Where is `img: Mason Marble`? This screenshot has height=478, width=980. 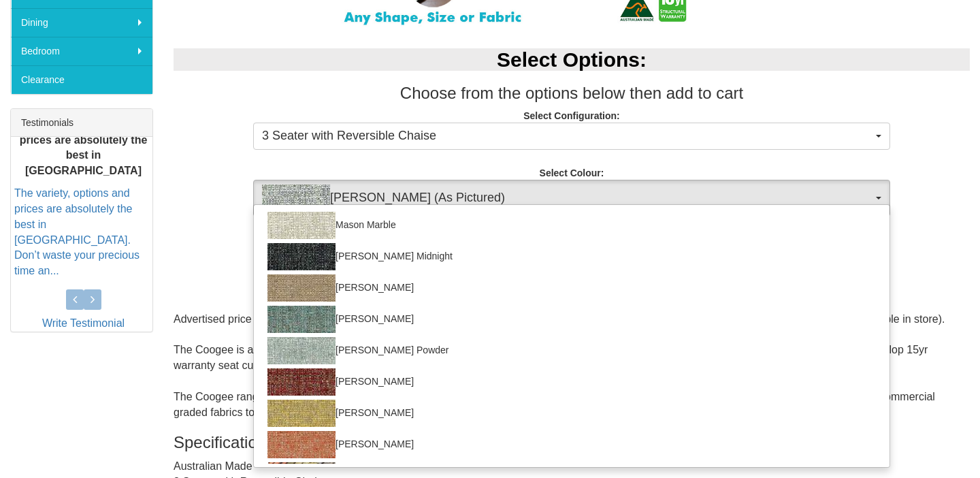
img: Mason Marble is located at coordinates (302, 225).